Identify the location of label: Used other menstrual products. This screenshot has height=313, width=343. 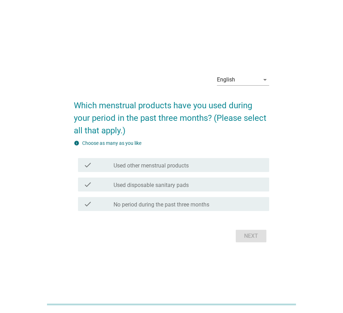
(151, 166).